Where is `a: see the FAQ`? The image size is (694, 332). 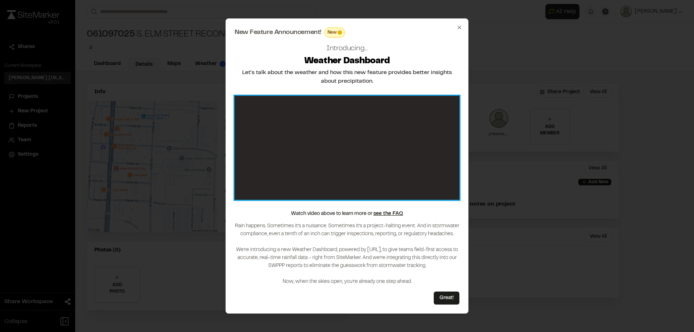
a: see the FAQ is located at coordinates (388, 214).